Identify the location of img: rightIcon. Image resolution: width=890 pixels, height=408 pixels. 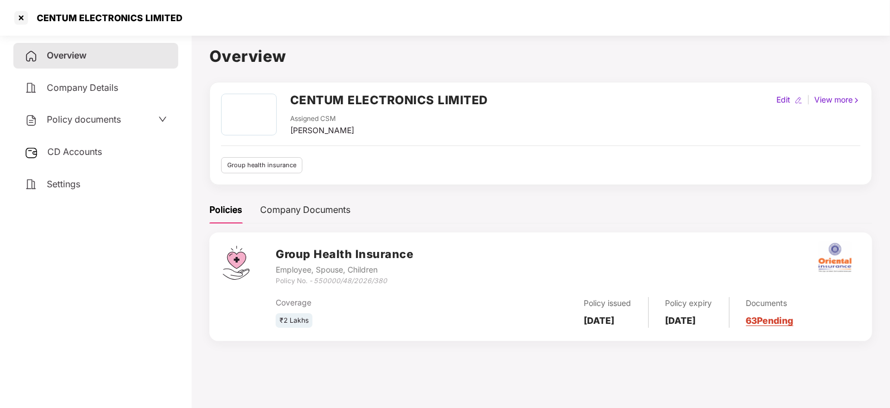
(857, 100).